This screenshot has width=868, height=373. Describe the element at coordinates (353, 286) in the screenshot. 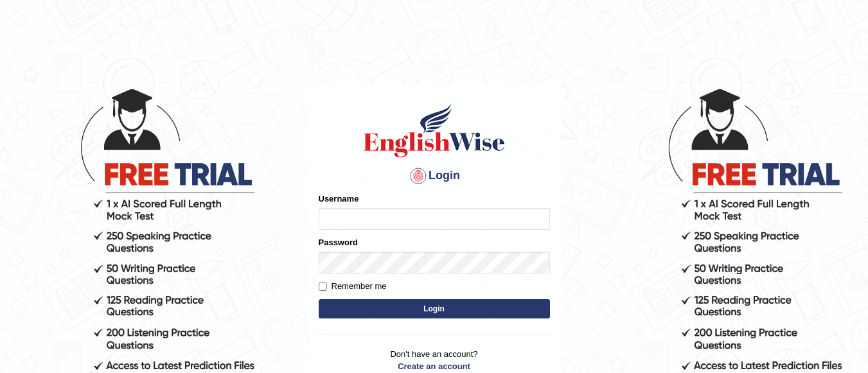

I see `label: Remember me` at that location.